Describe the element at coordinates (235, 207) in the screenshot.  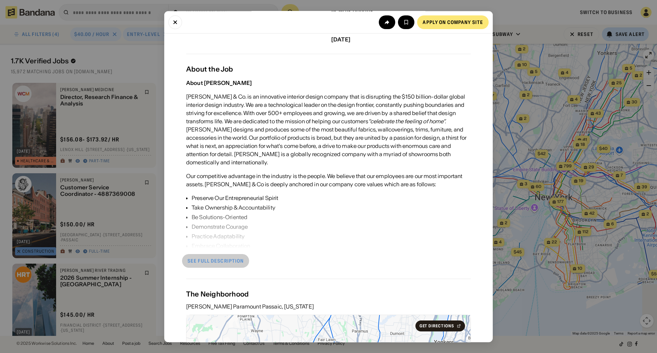
I see `div: Take Ownership & Accountability` at that location.